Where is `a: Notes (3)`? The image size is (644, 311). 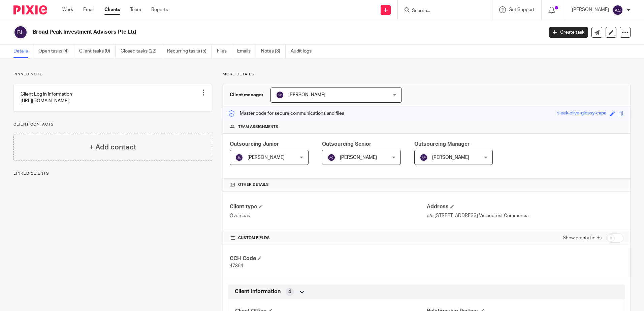 a: Notes (3) is located at coordinates (273, 51).